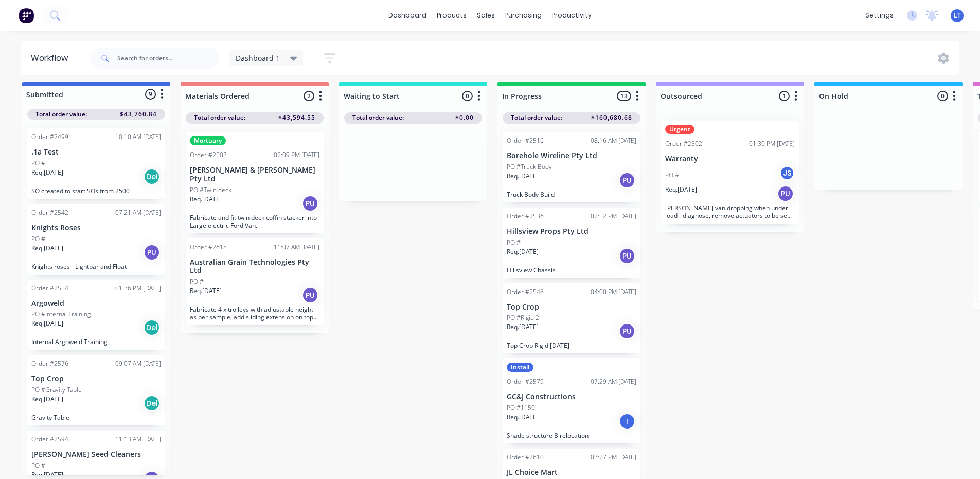  Describe the element at coordinates (572, 156) in the screenshot. I see `p: Borehole Wireline Pty Ltd` at that location.